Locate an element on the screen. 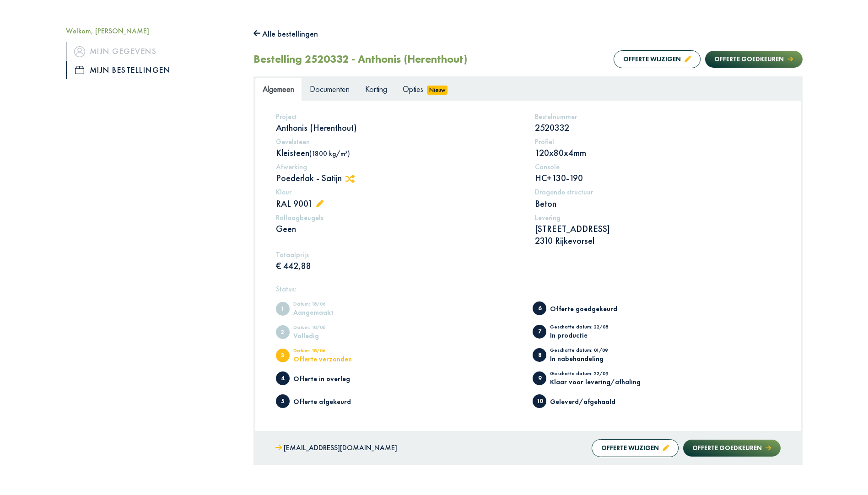 The width and height of the screenshot is (868, 495). div: Offerte afgekeurd is located at coordinates (331, 401).